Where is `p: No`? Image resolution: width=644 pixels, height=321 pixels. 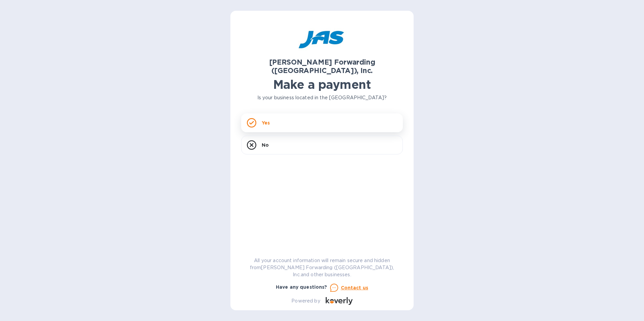 p: No is located at coordinates (265, 145).